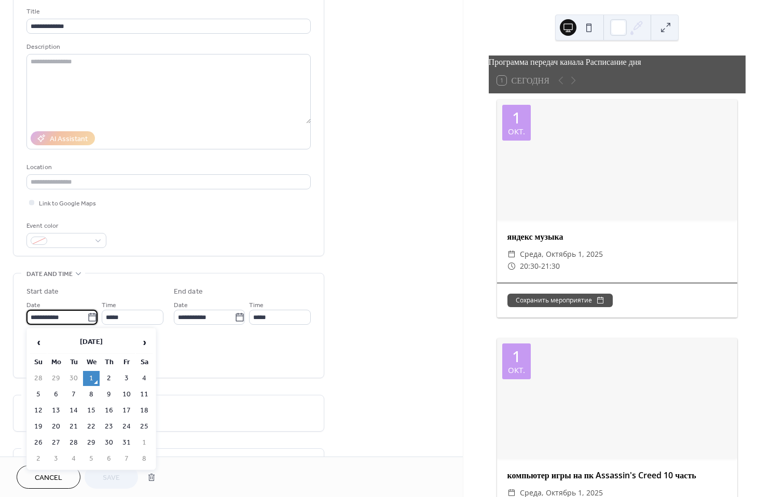  I want to click on td: 17, so click(127, 411).